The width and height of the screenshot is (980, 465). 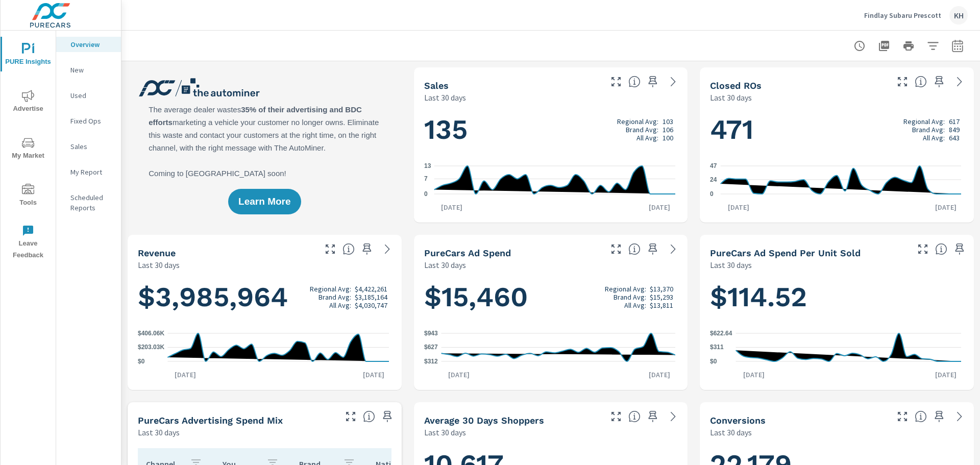 I want to click on text: $943, so click(x=431, y=333).